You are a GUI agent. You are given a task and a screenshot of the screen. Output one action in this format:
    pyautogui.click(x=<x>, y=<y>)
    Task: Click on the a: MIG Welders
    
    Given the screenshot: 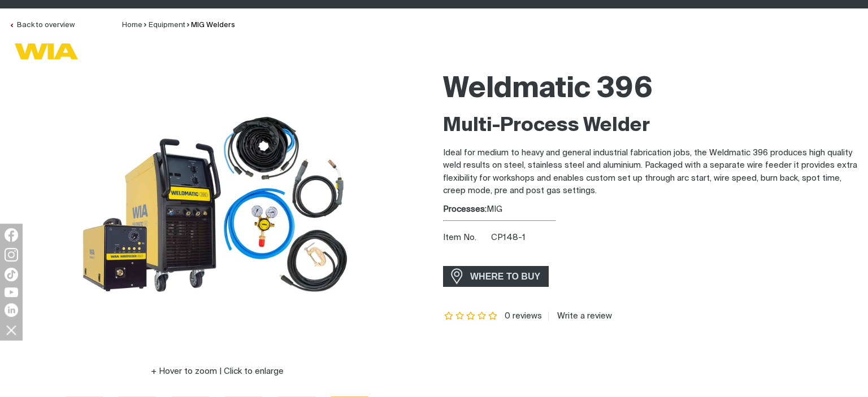 What is the action you would take?
    pyautogui.click(x=213, y=25)
    